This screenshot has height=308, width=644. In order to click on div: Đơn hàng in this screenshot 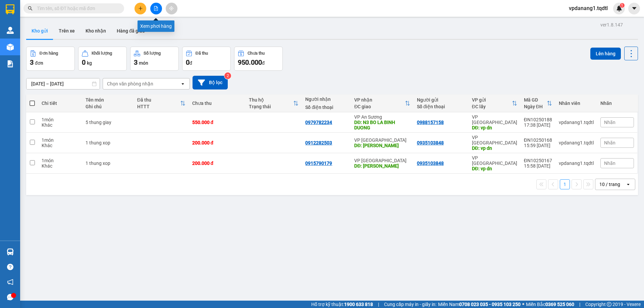, I will do `click(48, 53)`.